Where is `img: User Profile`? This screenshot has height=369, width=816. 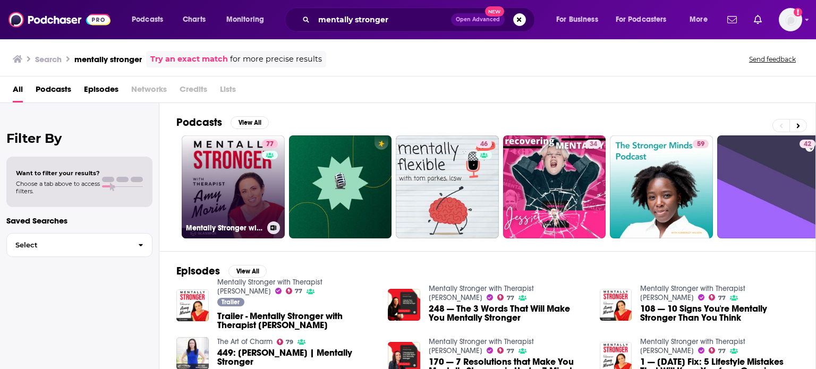
img: User Profile is located at coordinates (791, 20).